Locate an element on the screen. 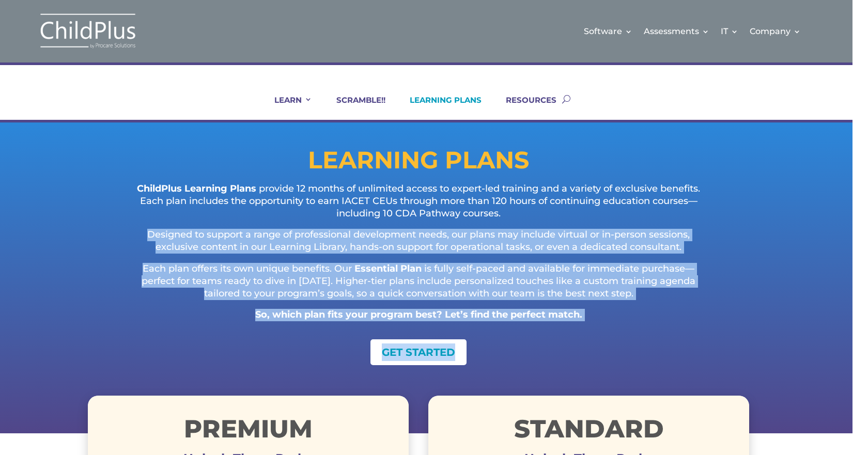  a: LEARN is located at coordinates (287, 107).